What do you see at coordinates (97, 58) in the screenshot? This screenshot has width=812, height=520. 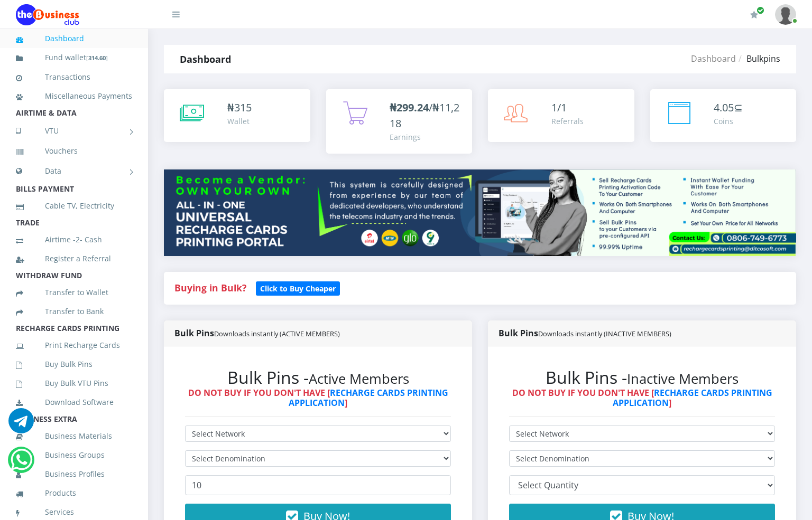 I see `b: 314.60` at bounding box center [97, 58].